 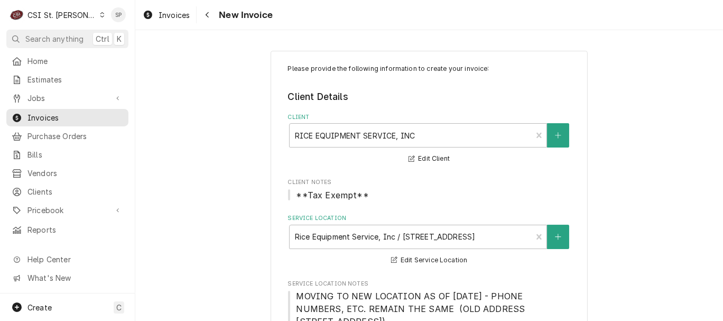 I want to click on span: Create, so click(x=40, y=307).